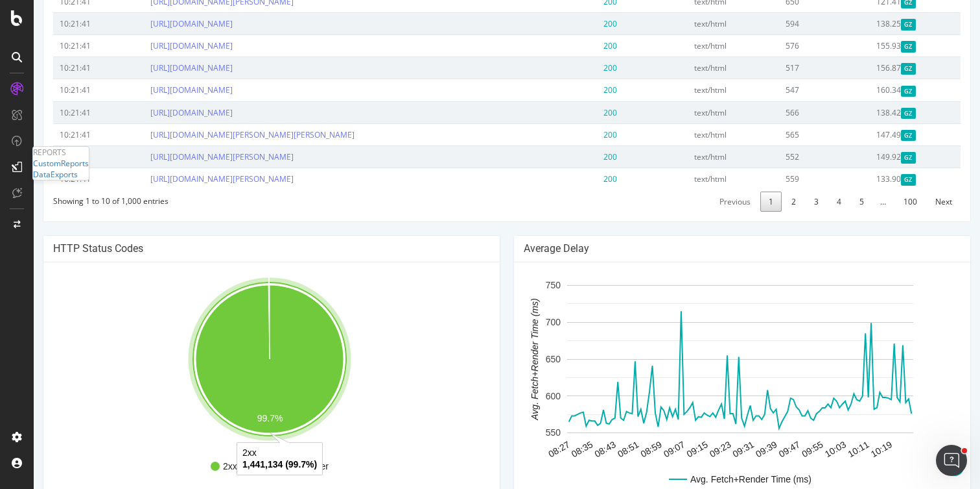  Describe the element at coordinates (702, 201) in the screenshot. I see `a: Previous` at that location.